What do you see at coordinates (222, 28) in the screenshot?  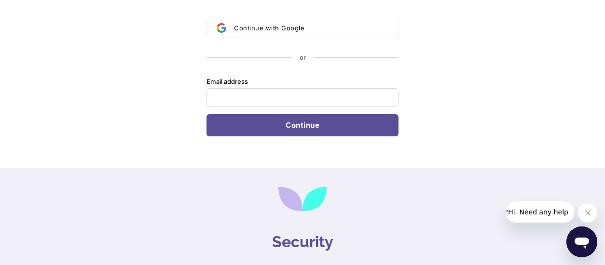 I see `img: Sign in with Google` at bounding box center [222, 28].